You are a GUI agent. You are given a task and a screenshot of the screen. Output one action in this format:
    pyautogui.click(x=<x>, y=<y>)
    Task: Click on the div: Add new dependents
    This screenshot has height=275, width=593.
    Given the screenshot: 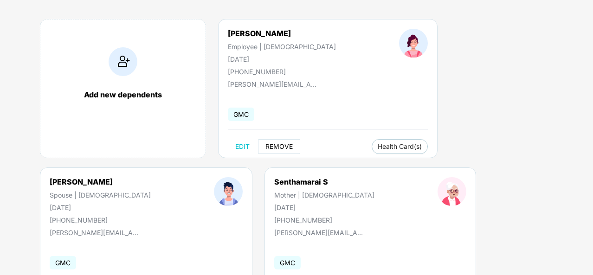 What is the action you would take?
    pyautogui.click(x=123, y=95)
    